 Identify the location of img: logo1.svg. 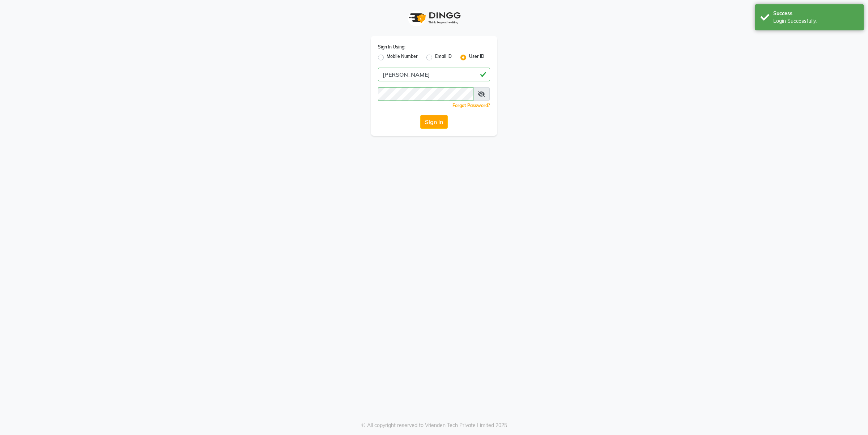
(434, 18).